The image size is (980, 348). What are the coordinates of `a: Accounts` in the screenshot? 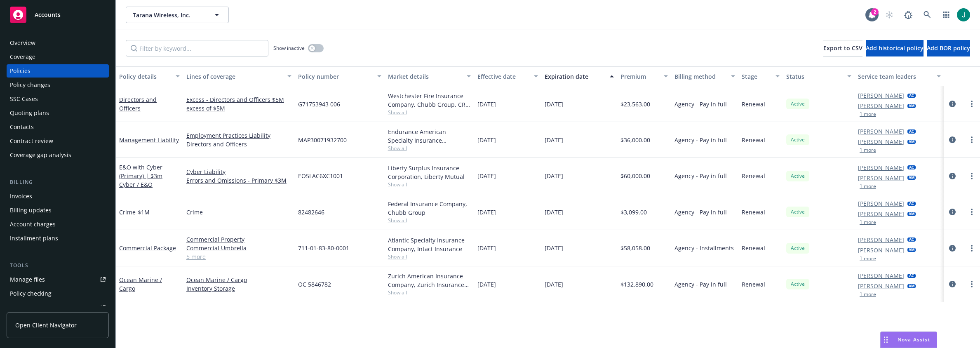 It's located at (58, 15).